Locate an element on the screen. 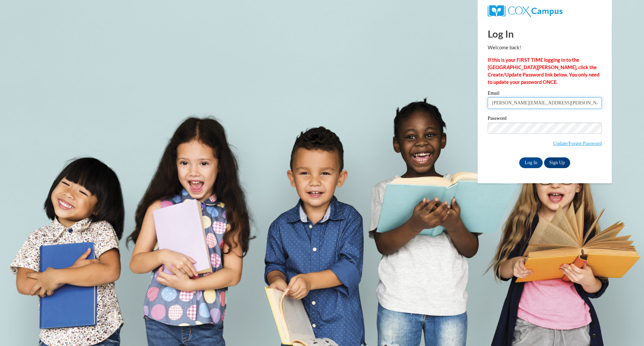 The height and width of the screenshot is (346, 644). a: Sign Up is located at coordinates (557, 163).